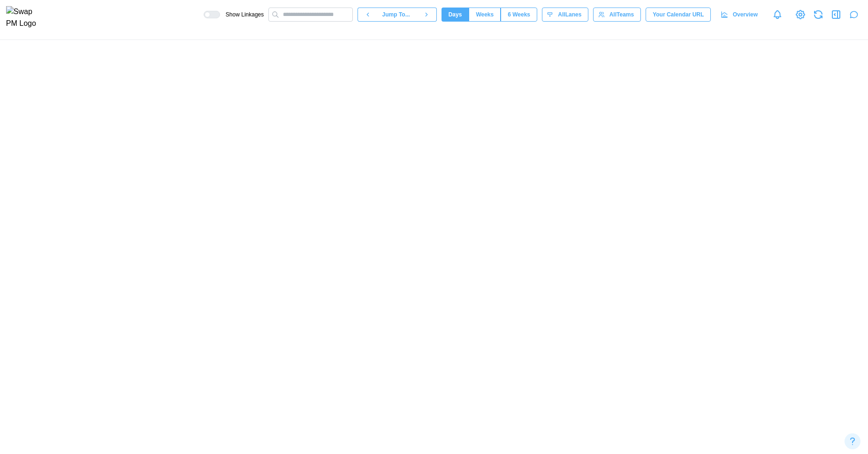 The image size is (868, 454). What do you see at coordinates (570, 15) in the screenshot?
I see `span: All Lanes` at bounding box center [570, 15].